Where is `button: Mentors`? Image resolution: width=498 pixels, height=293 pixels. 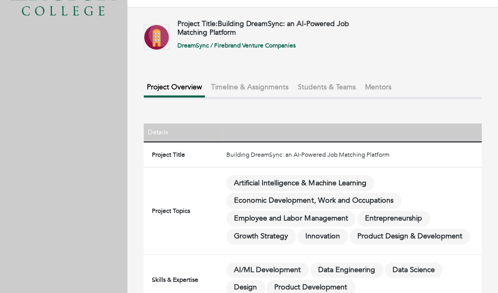
button: Mentors is located at coordinates (378, 87).